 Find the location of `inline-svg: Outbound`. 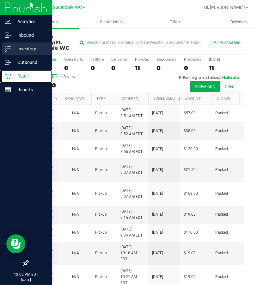

inline-svg: Outbound is located at coordinates (8, 62).